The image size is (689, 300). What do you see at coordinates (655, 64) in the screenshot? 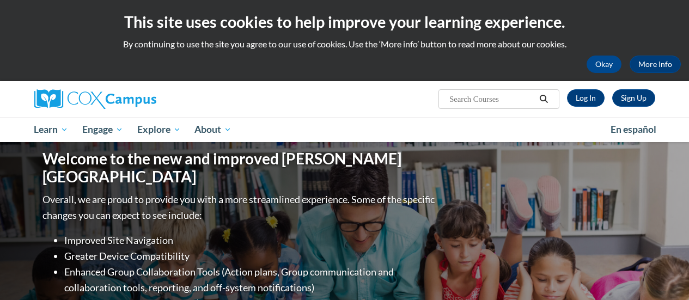
I see `a: More Info` at bounding box center [655, 64].